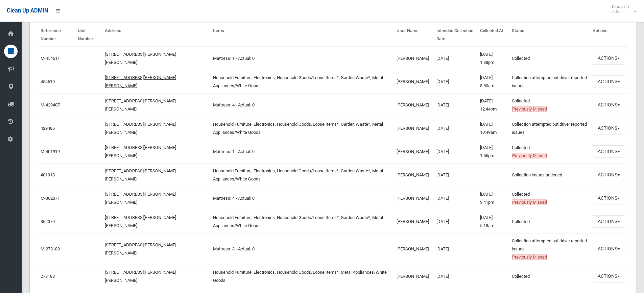 The width and height of the screenshot is (644, 293). I want to click on th: Status, so click(550, 35).